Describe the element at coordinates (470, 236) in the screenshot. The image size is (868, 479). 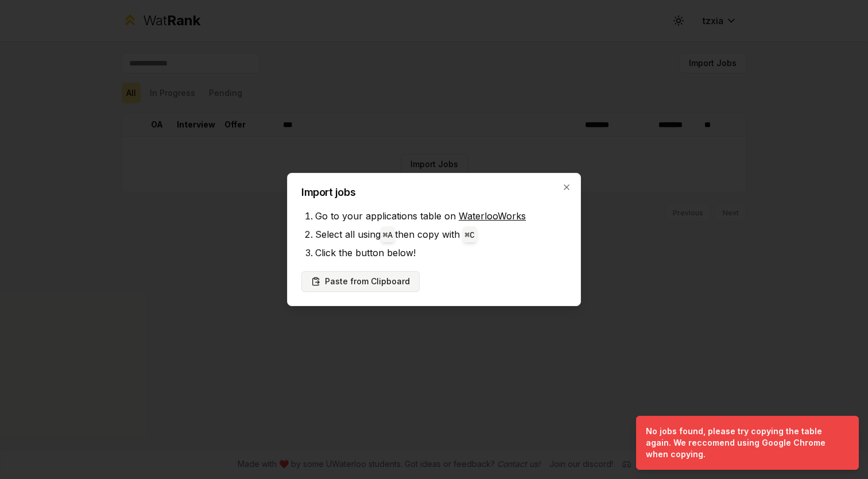
I see `code: ⌘ C` at that location.